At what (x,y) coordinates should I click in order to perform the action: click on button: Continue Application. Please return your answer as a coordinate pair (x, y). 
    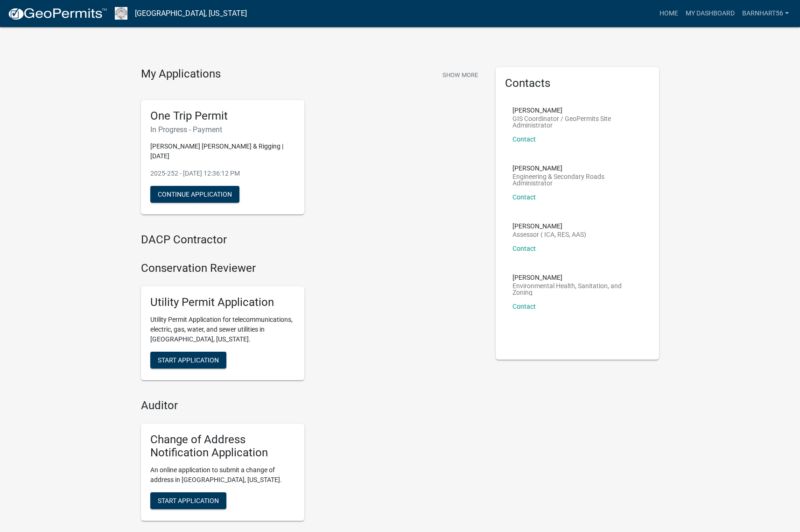
    Looking at the image, I should click on (195, 194).